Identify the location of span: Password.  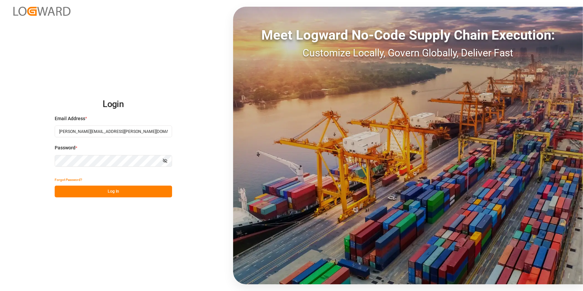
(65, 148).